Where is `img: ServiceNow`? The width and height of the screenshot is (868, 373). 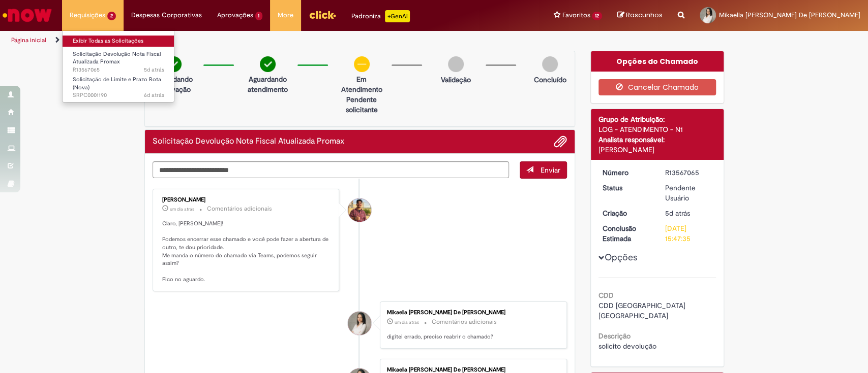
img: ServiceNow is located at coordinates (27, 15).